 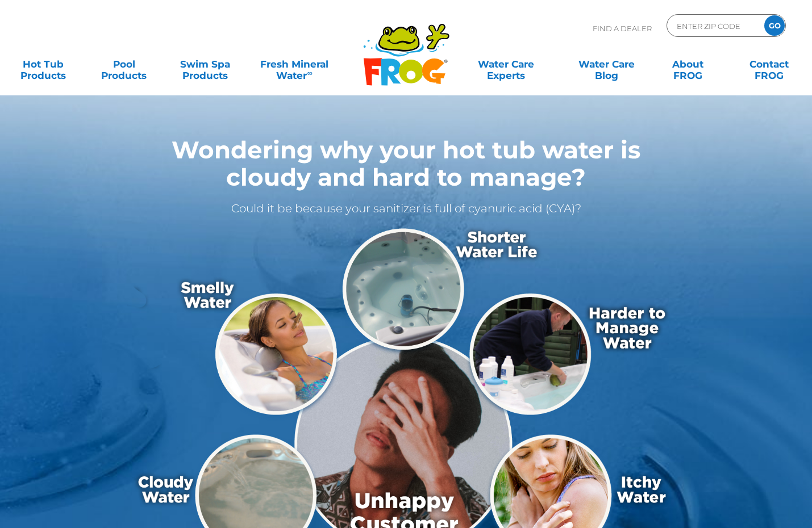 I want to click on a: Water CareExperts, so click(x=506, y=64).